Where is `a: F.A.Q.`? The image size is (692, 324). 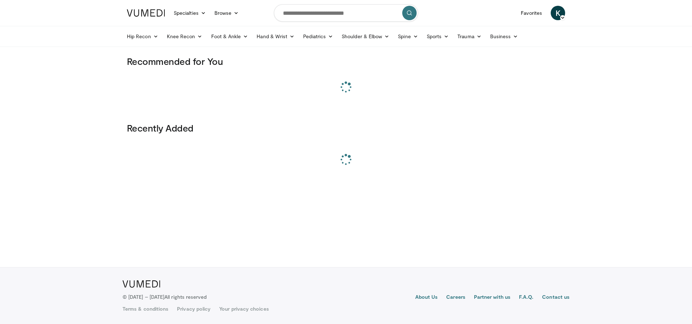 a: F.A.Q. is located at coordinates (526, 298).